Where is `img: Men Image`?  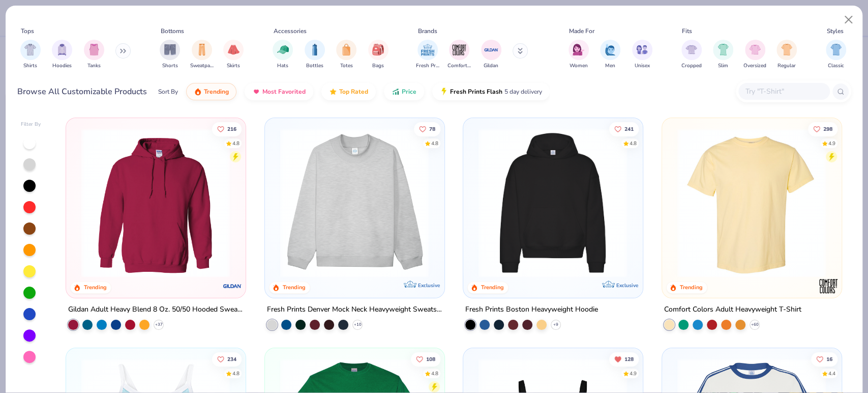 img: Men Image is located at coordinates (610, 49).